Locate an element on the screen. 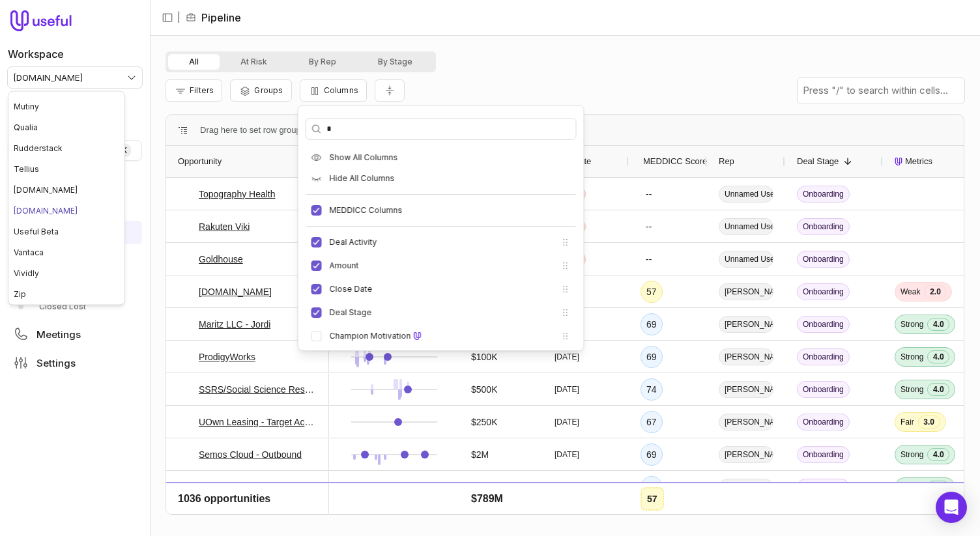 The width and height of the screenshot is (980, 536). span: Vantaca is located at coordinates (28, 252).